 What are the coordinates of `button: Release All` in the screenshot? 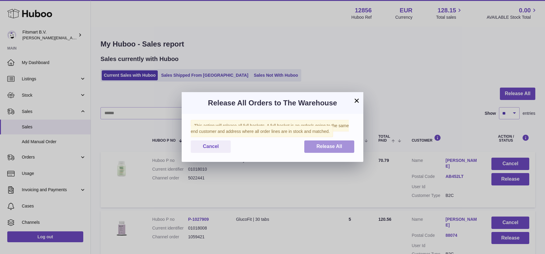 It's located at (329, 147).